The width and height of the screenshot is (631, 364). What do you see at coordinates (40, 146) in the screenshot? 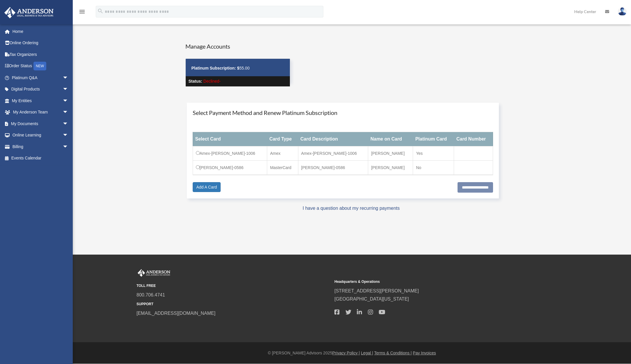
I see `a: Billingarrow_drop_down` at bounding box center [40, 146].